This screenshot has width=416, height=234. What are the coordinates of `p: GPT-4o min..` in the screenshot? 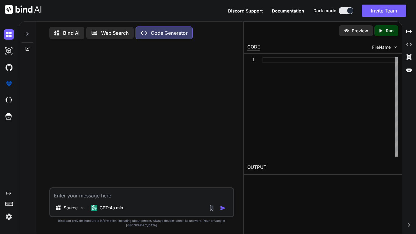 It's located at (113, 208).